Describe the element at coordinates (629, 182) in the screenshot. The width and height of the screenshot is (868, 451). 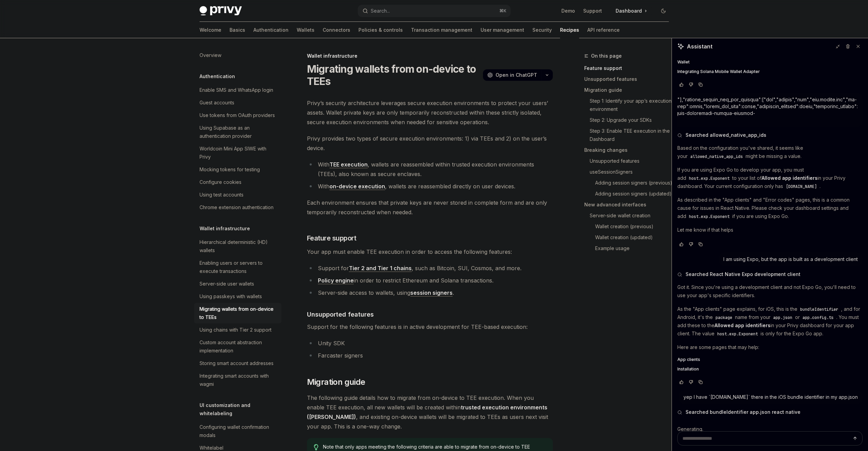
I see `a: Adding session signers (previous)` at that location.